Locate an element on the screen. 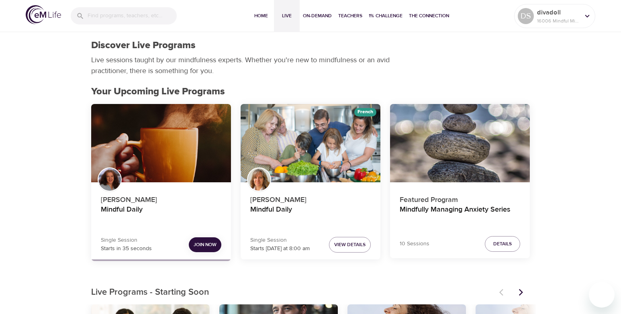  p: Featured Program is located at coordinates (460, 198).